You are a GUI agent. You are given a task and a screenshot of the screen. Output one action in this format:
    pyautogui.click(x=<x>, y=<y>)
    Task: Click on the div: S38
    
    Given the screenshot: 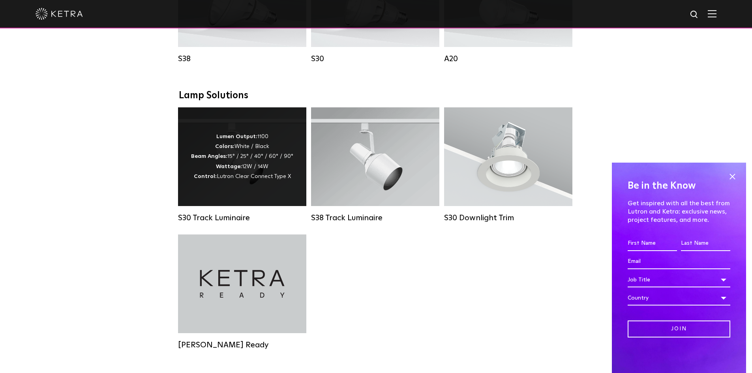 What is the action you would take?
    pyautogui.click(x=242, y=59)
    